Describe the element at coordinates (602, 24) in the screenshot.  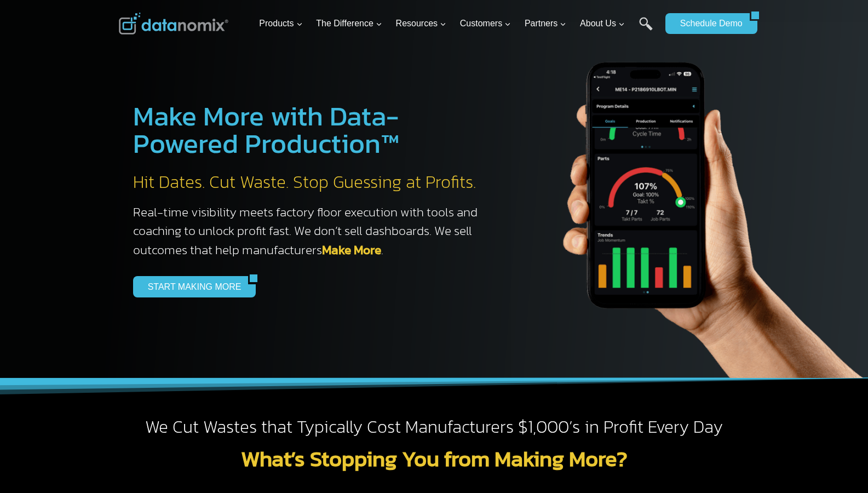
I see `span: About Us` at that location.